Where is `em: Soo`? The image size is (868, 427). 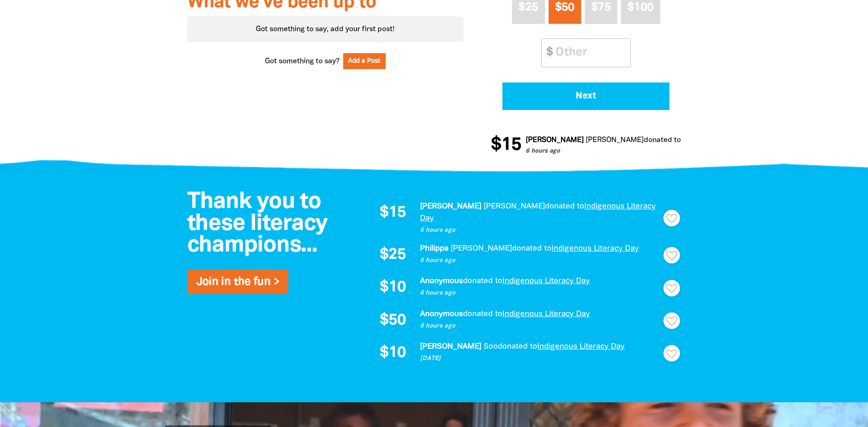 em: Soo is located at coordinates (490, 347).